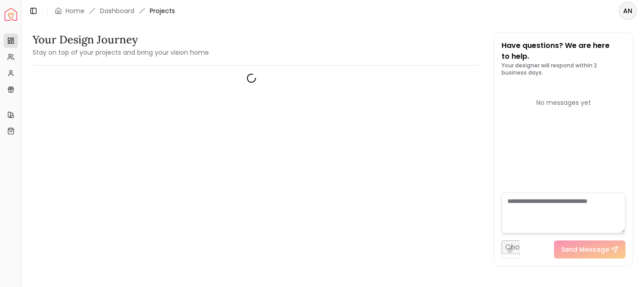  What do you see at coordinates (117, 11) in the screenshot?
I see `a: Dashboard` at bounding box center [117, 11].